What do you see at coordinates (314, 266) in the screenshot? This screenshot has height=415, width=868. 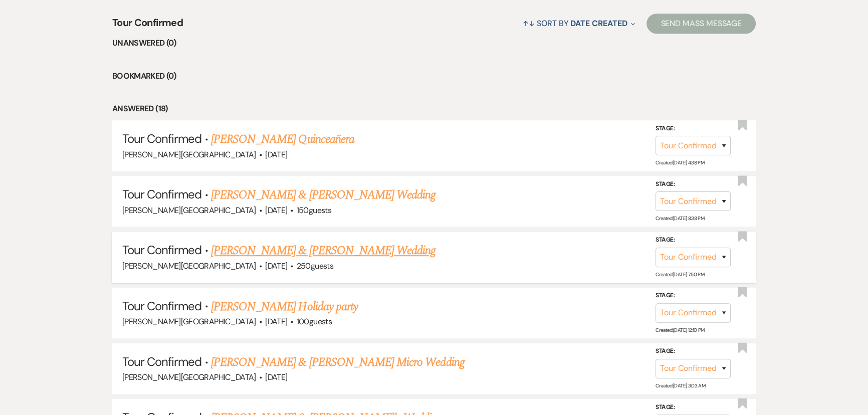 I see `span: 250 guests` at bounding box center [314, 266].